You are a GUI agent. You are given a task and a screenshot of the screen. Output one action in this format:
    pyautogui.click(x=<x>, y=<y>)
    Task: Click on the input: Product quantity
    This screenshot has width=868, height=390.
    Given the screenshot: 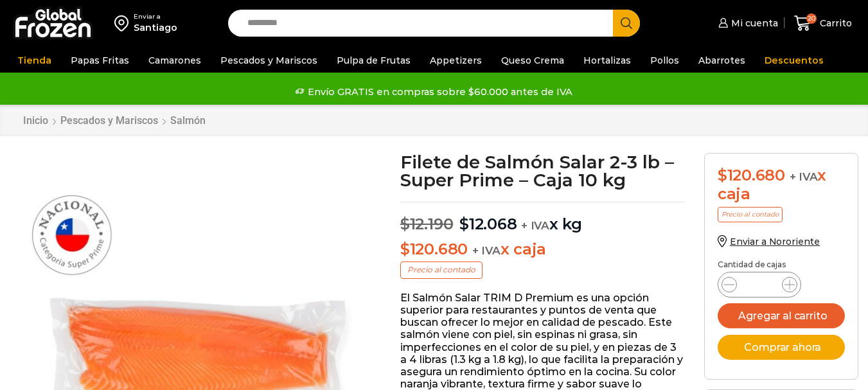 What is the action you would take?
    pyautogui.click(x=760, y=285)
    